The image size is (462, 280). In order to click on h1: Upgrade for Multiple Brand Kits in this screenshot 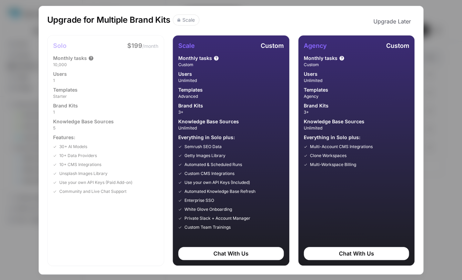, I will do `click(108, 21)`.